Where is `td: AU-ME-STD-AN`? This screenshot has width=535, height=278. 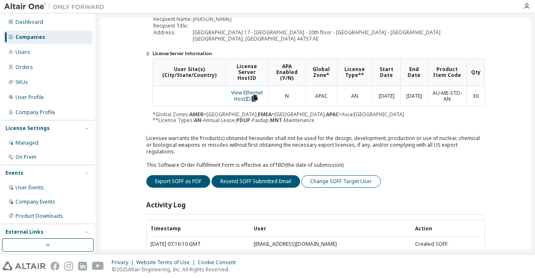
td: AU-ME-STD-AN is located at coordinates (447, 96).